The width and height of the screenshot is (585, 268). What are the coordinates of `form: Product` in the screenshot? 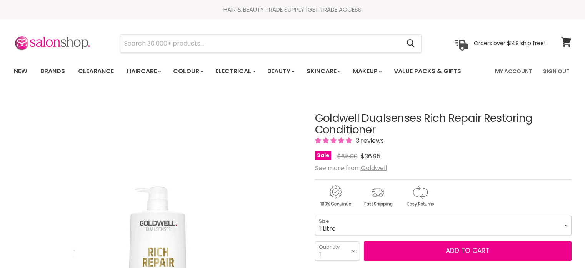 It's located at (271, 43).